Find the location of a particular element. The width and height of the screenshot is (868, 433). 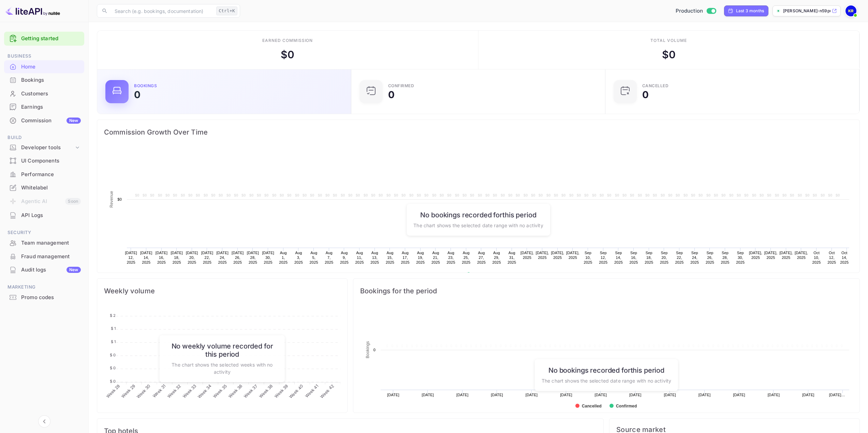

div: Last 3 months is located at coordinates (750, 11).